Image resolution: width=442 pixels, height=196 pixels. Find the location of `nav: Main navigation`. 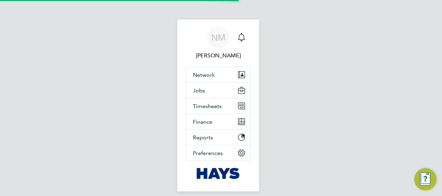

nav: Main navigation is located at coordinates (218, 105).